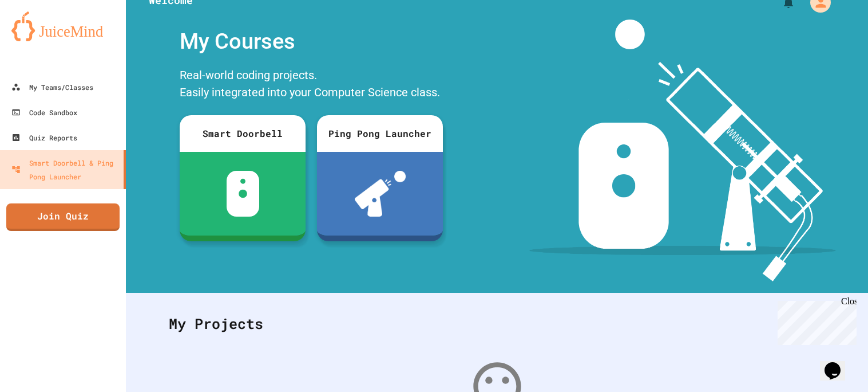 This screenshot has width=868, height=392. Describe the element at coordinates (311, 41) in the screenshot. I see `div: My Courses` at that location.